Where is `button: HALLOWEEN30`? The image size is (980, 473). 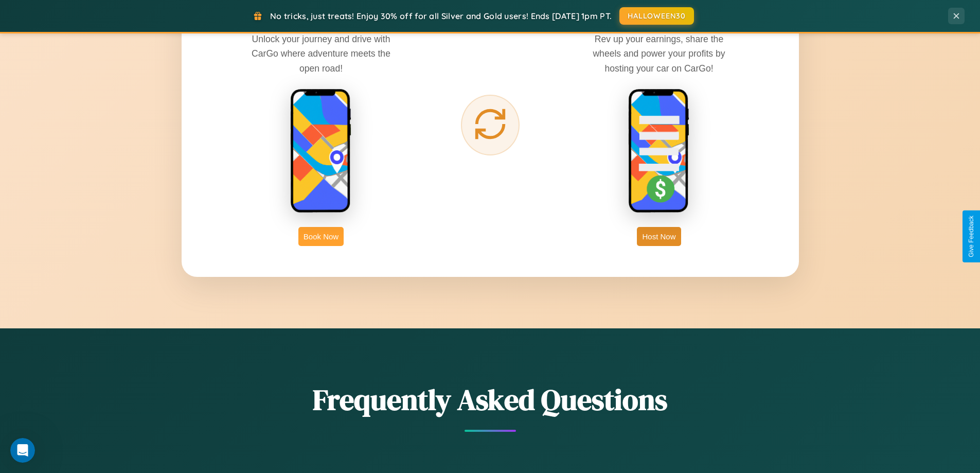
button: HALLOWEEN30 is located at coordinates (657, 16).